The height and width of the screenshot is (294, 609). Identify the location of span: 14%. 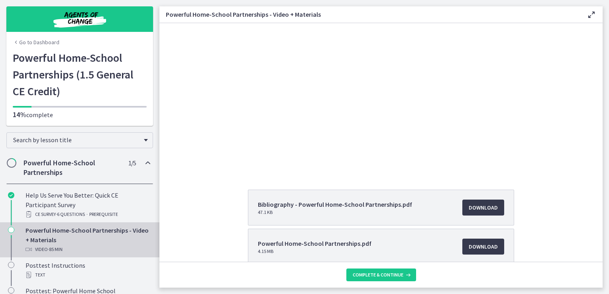
(20, 114).